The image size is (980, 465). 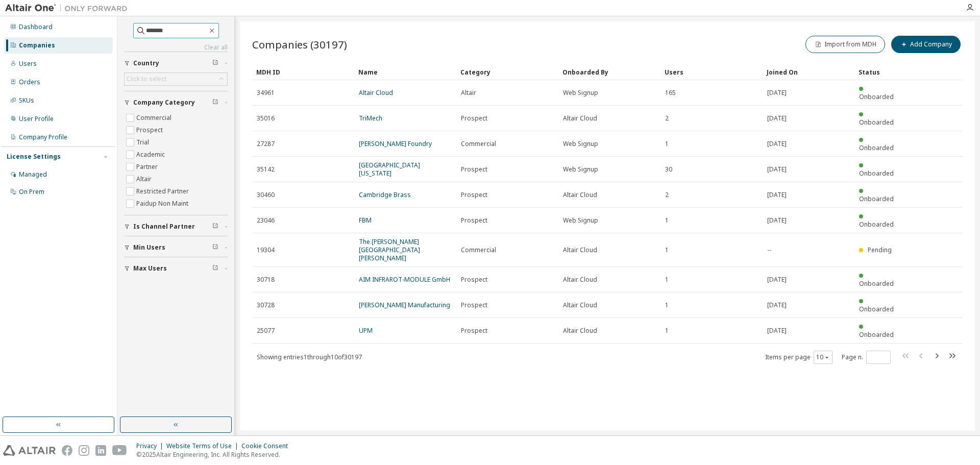 I want to click on span: Company Category, so click(x=164, y=102).